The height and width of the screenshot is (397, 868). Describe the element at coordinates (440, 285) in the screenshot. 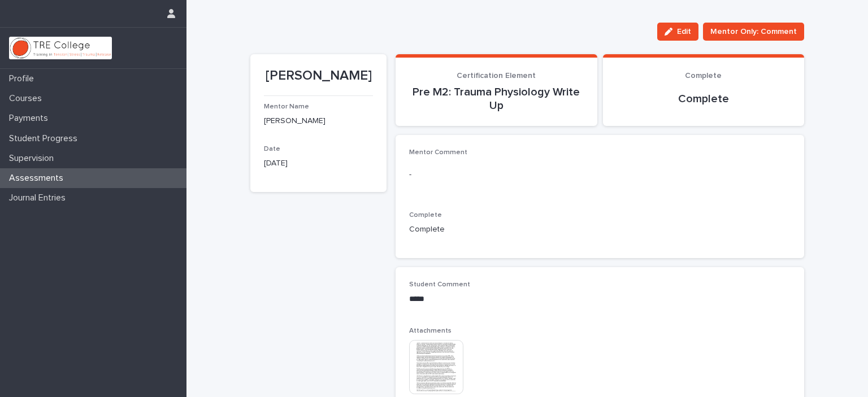

I see `span: Student Comment` at that location.